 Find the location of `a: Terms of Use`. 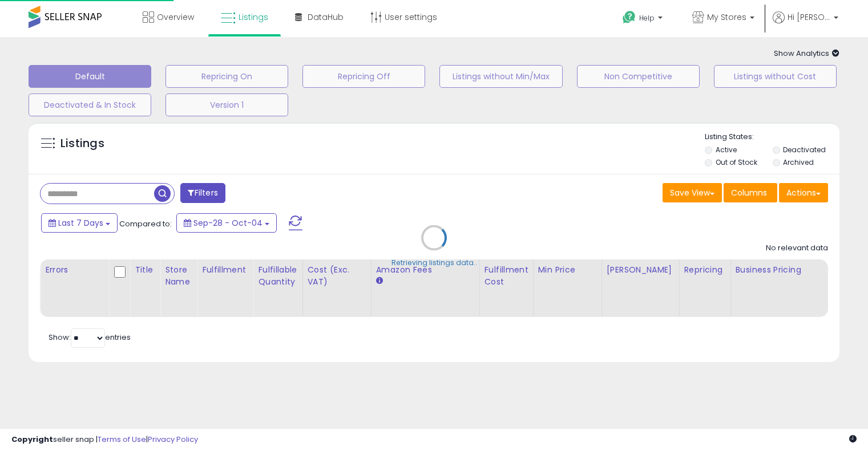

a: Terms of Use is located at coordinates (122, 439).